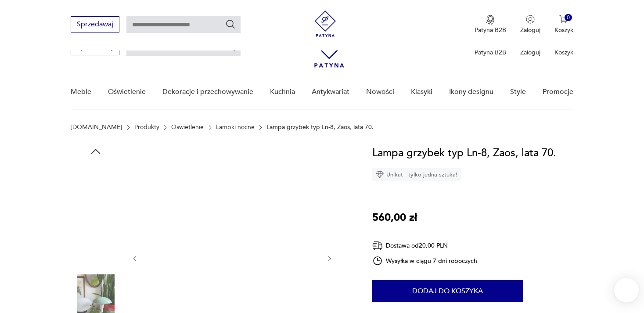 This screenshot has width=644, height=313. Describe the element at coordinates (380, 92) in the screenshot. I see `a: Nowości` at that location.